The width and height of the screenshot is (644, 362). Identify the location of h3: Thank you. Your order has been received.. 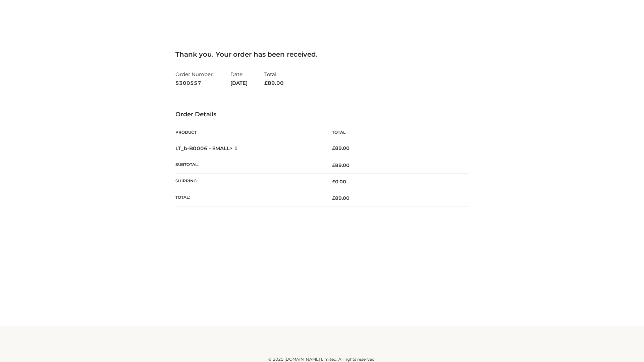
(322, 54).